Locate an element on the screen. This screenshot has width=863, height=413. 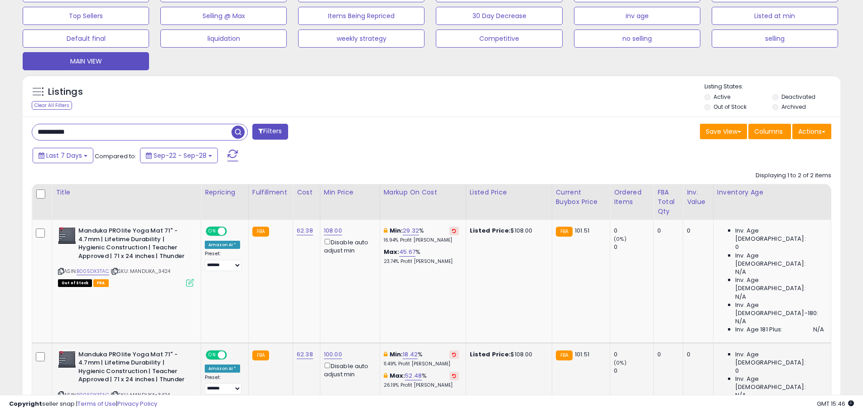
button: selling is located at coordinates (775, 39).